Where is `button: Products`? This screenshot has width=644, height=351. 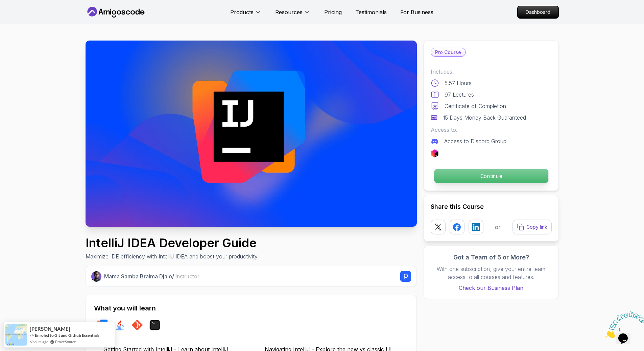 button: Products is located at coordinates (246, 15).